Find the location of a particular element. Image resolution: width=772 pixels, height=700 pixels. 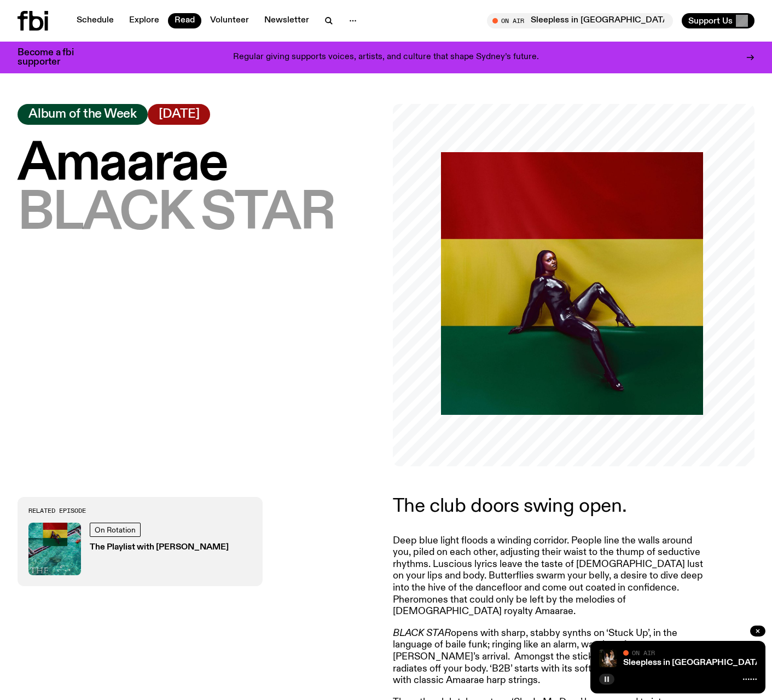

span: On Air is located at coordinates (644, 652).